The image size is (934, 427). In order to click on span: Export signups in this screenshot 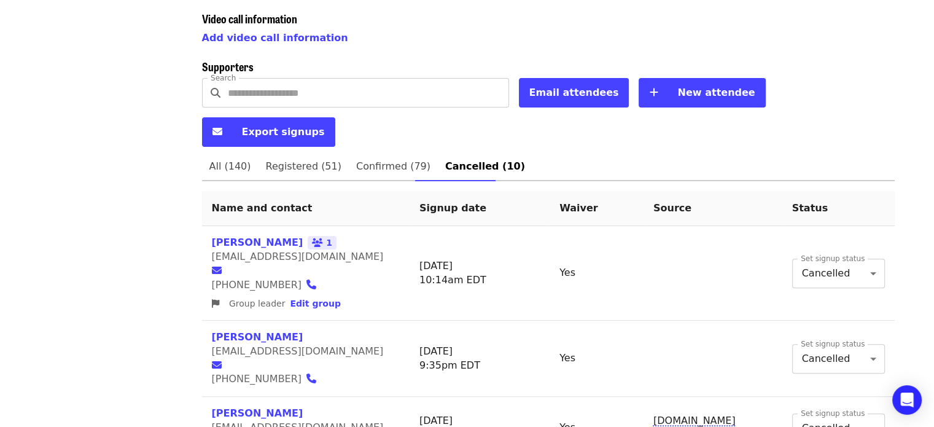, I will do `click(283, 131)`.